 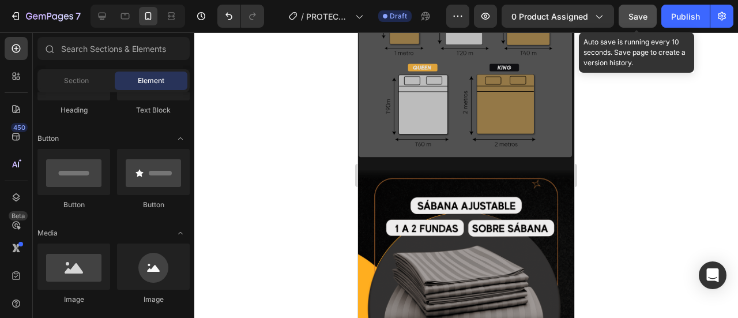 What do you see at coordinates (74, 110) in the screenshot?
I see `div: Heading` at bounding box center [74, 110].